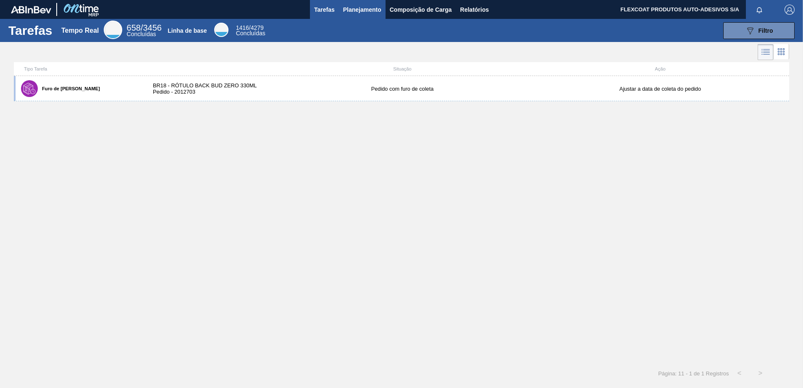 The image size is (803, 388). I want to click on div: Visão em Lista, so click(766, 52).